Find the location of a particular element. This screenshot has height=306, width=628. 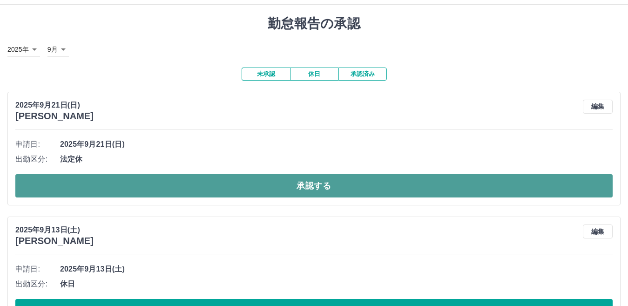

button: 承認する is located at coordinates (314, 186).